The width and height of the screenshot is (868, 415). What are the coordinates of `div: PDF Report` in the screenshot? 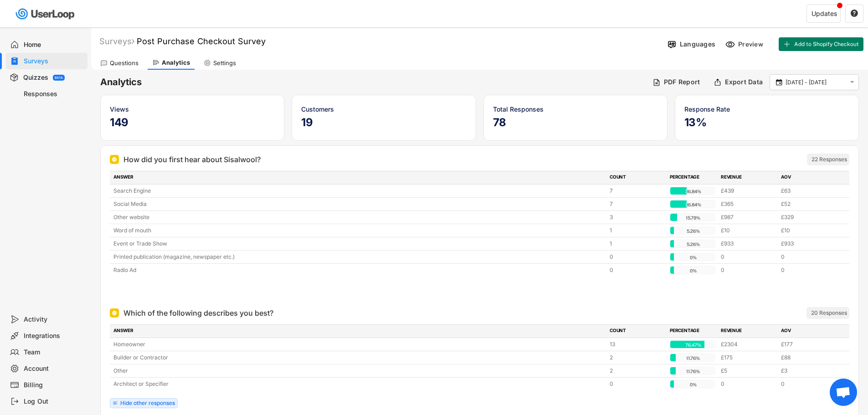 It's located at (682, 82).